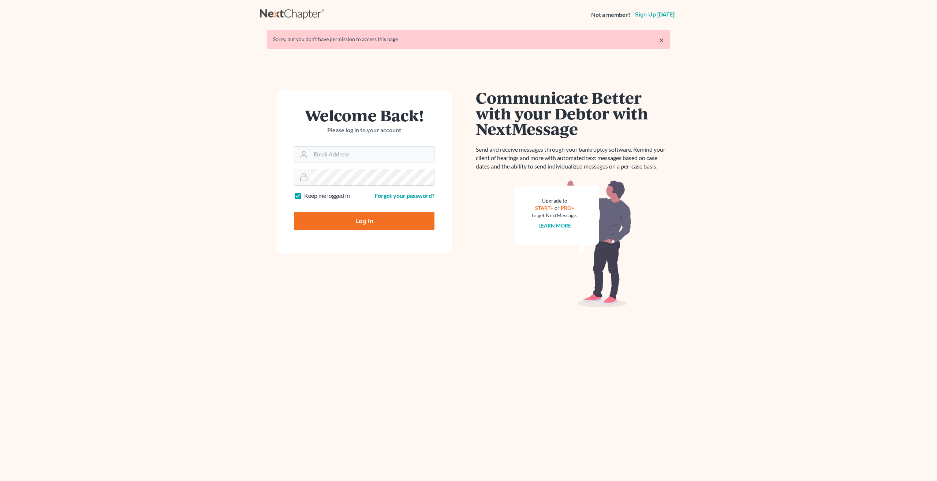 This screenshot has height=481, width=937. I want to click on a: PRO+, so click(568, 208).